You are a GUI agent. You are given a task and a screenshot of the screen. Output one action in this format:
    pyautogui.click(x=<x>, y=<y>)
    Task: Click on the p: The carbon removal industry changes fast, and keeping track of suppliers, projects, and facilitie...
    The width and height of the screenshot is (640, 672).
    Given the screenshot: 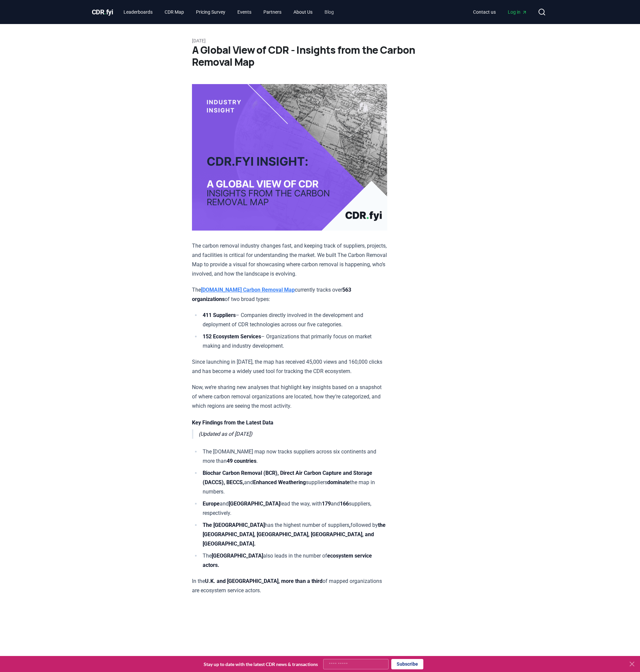 What is the action you would take?
    pyautogui.click(x=289, y=260)
    